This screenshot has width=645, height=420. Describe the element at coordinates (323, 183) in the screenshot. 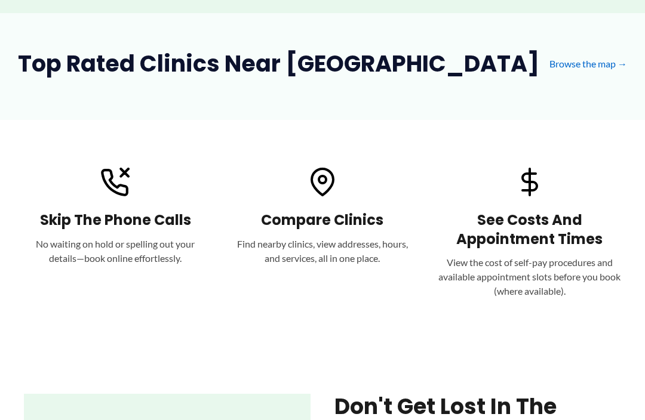

I see `img: Location icon` at that location.